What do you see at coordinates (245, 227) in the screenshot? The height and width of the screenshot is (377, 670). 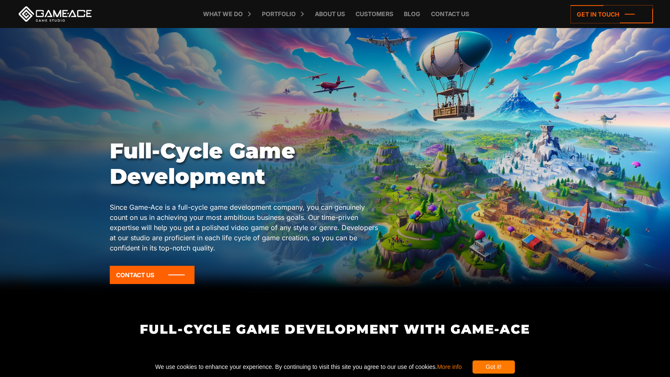 I see `p: Since Game-Ace is a full-cycle game development company, you can genuinely count on us in achievi...` at bounding box center [245, 227].